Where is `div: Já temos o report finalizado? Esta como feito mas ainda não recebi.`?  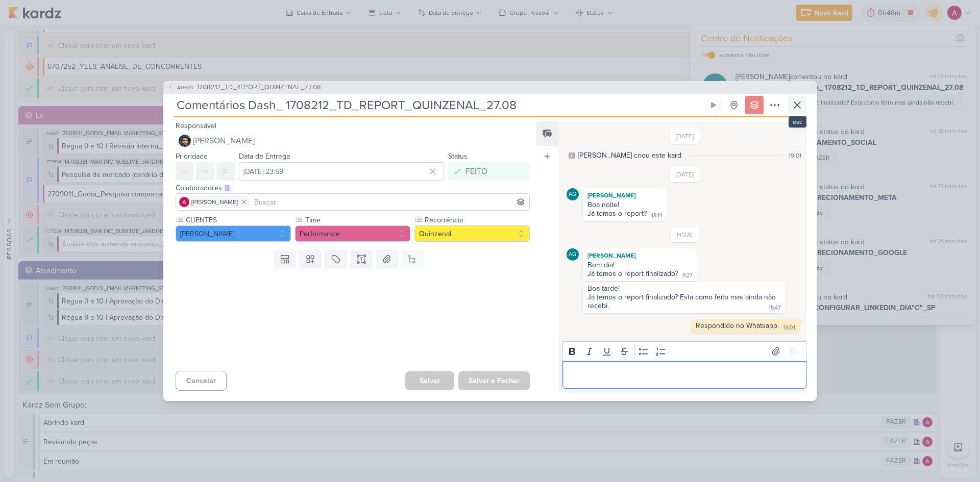 div: Já temos o report finalizado? Esta como feito mas ainda não recebi. is located at coordinates (683, 301).